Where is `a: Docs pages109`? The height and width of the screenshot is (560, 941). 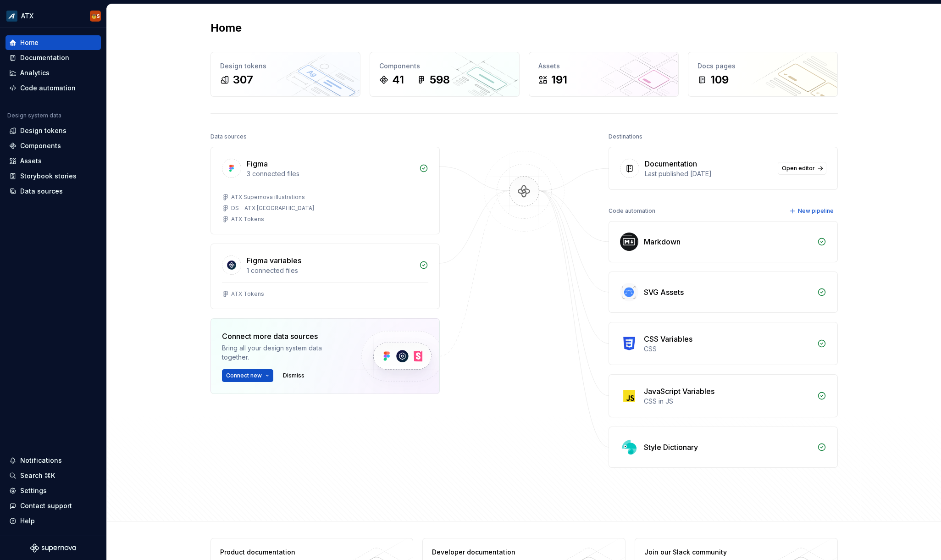
a: Docs pages109 is located at coordinates (763, 74).